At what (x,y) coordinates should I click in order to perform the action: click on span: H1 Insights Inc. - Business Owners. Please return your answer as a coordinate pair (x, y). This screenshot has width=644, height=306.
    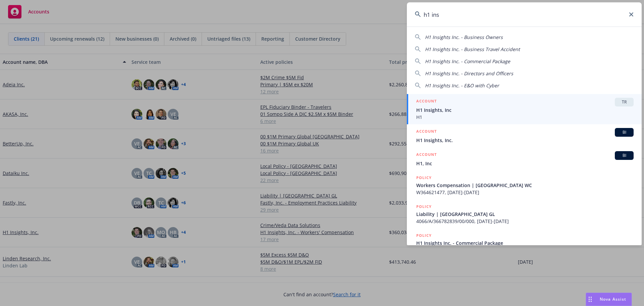
    Looking at the image, I should click on (464, 37).